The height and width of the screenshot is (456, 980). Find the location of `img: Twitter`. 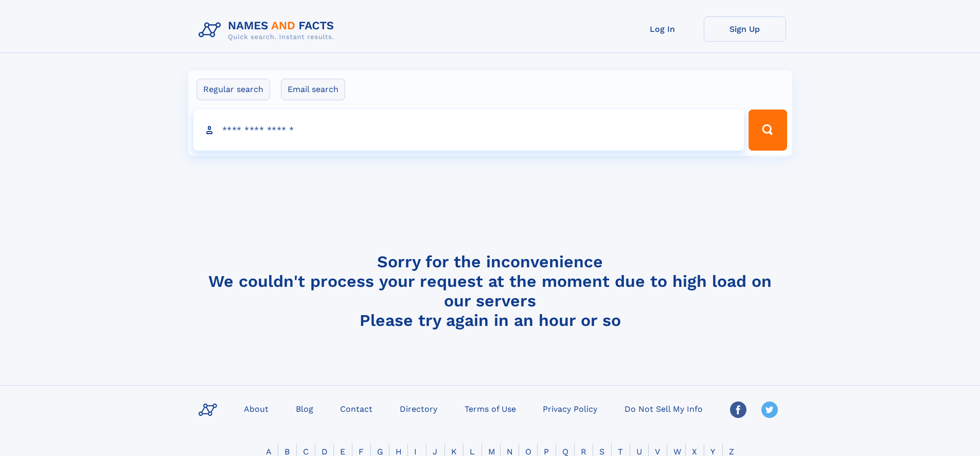

img: Twitter is located at coordinates (770, 410).